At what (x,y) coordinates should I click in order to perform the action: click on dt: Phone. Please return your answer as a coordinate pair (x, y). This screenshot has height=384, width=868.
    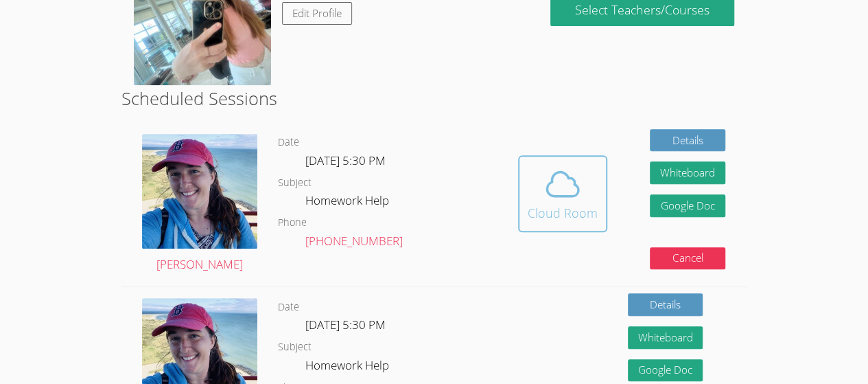
    Looking at the image, I should click on (292, 222).